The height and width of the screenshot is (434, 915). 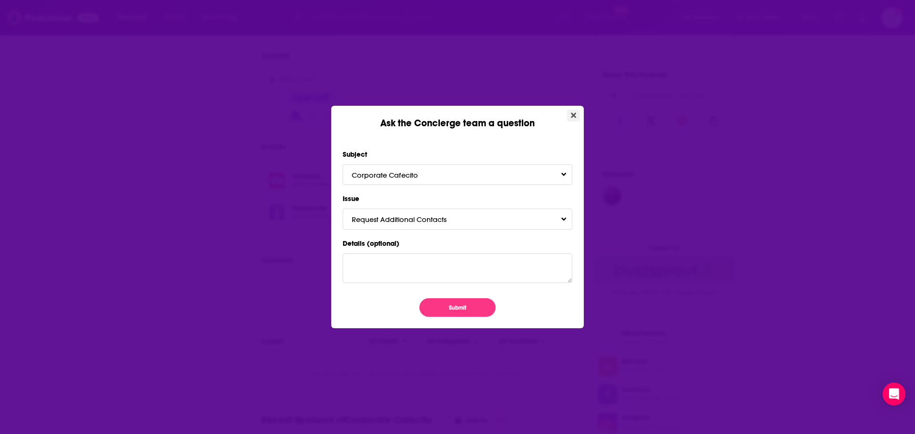 What do you see at coordinates (457, 219) in the screenshot?
I see `button: Request Additional ContactsToggle Pronoun Dropdown` at bounding box center [457, 219].